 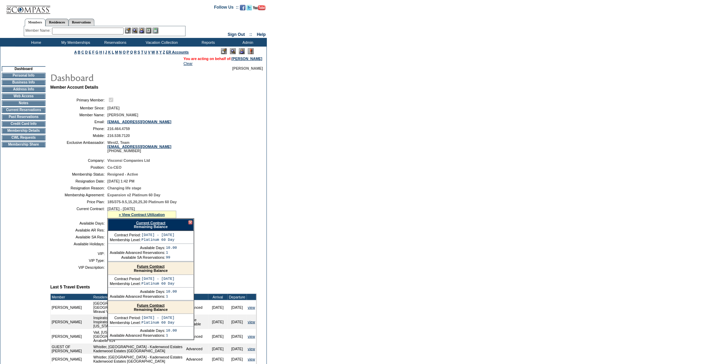 What do you see at coordinates (23, 89) in the screenshot?
I see `td: Address Info` at bounding box center [23, 89].